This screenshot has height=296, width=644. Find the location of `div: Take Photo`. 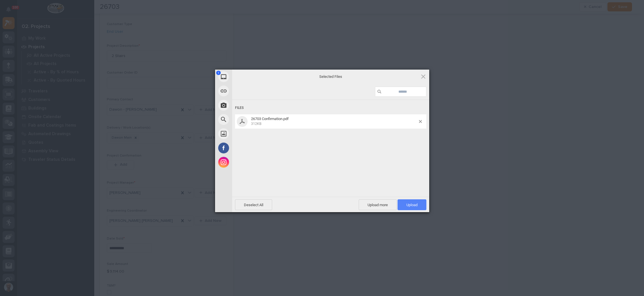

div: Take Photo is located at coordinates (249, 105).